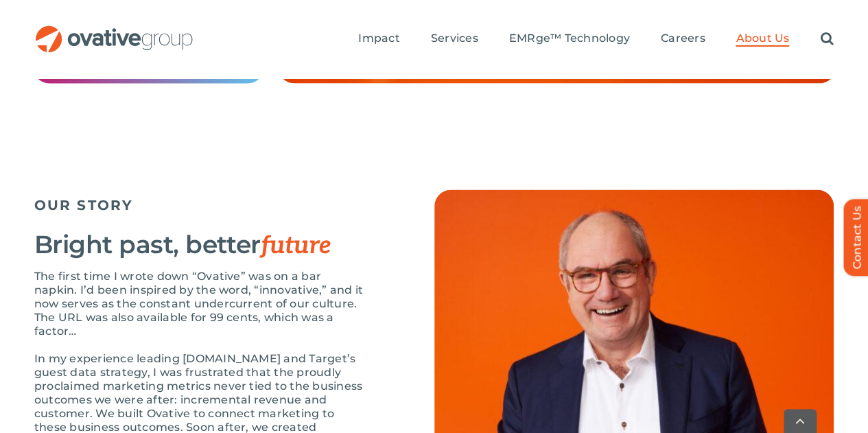 The height and width of the screenshot is (433, 868). What do you see at coordinates (683, 39) in the screenshot?
I see `a: Careers` at bounding box center [683, 39].